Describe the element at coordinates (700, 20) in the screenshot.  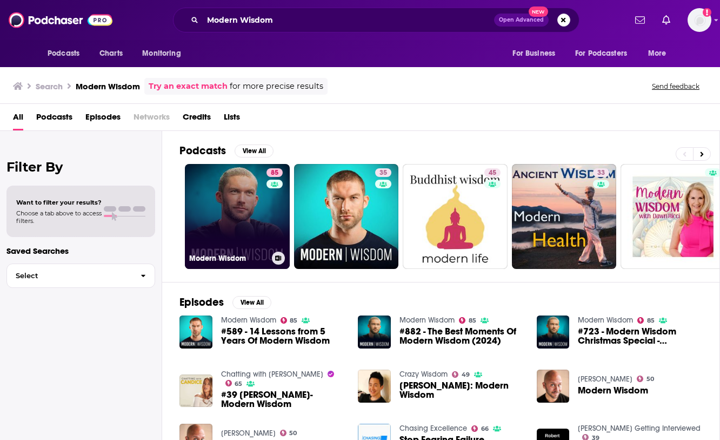
I see `img: User Profile` at that location.